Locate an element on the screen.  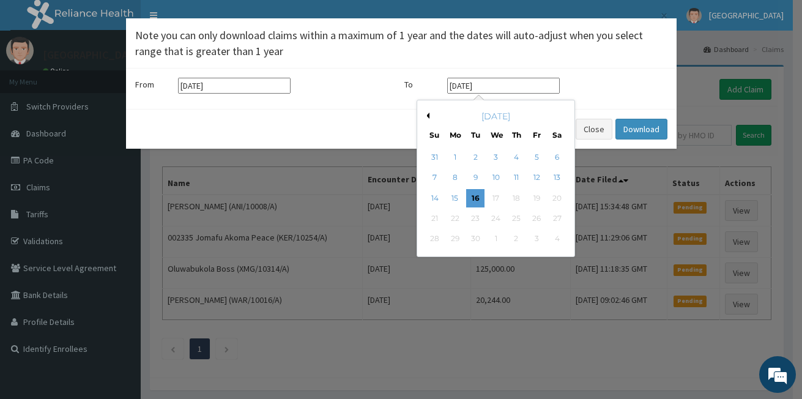
label: From is located at coordinates (154, 84).